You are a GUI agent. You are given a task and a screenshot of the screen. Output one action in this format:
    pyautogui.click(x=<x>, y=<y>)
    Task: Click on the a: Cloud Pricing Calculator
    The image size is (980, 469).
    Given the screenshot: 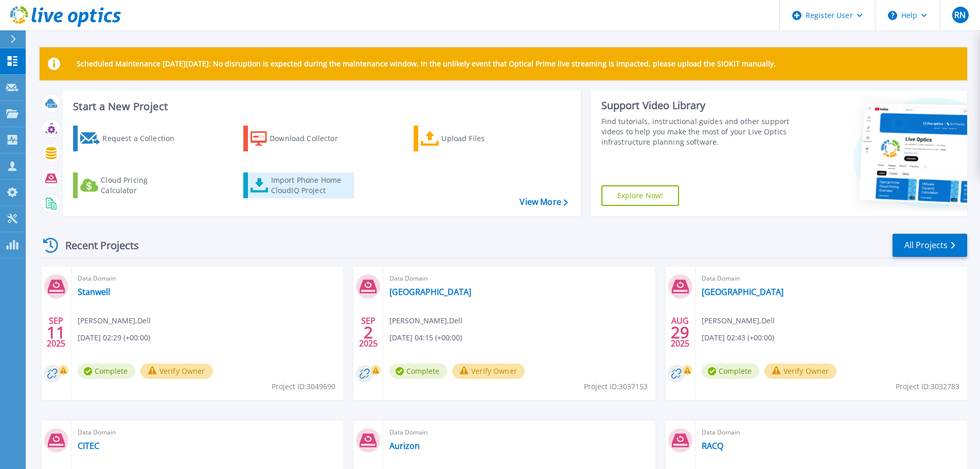 What is the action you would take?
    pyautogui.click(x=130, y=185)
    